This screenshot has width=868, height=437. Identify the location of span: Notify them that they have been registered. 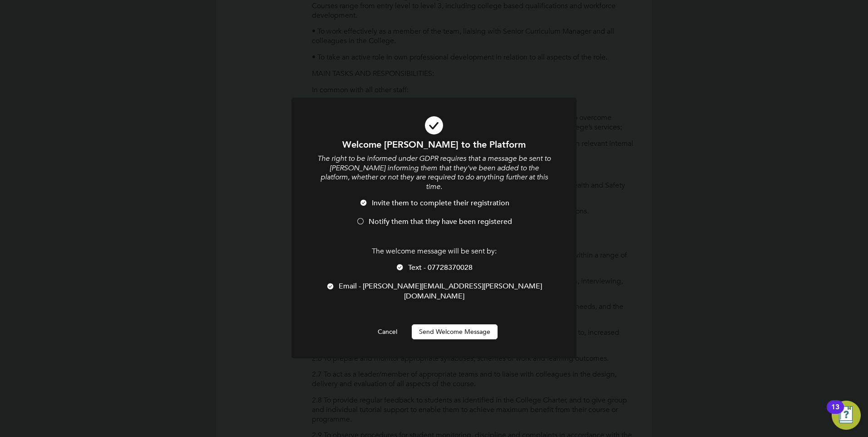
(440, 222).